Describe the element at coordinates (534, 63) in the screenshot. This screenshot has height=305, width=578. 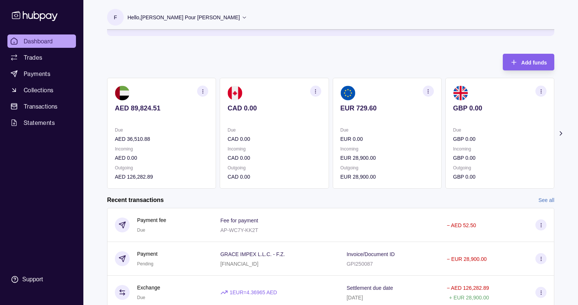
I see `span: Add funds` at that location.